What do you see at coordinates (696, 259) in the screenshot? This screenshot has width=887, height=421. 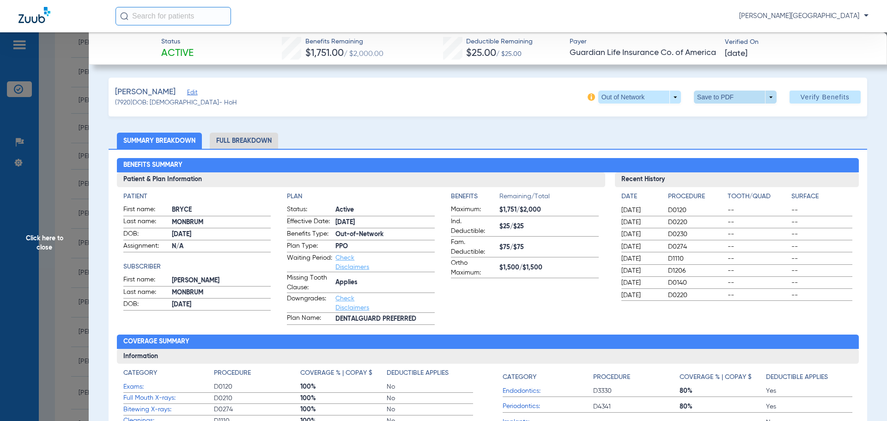 I see `span: D1110` at bounding box center [696, 259].